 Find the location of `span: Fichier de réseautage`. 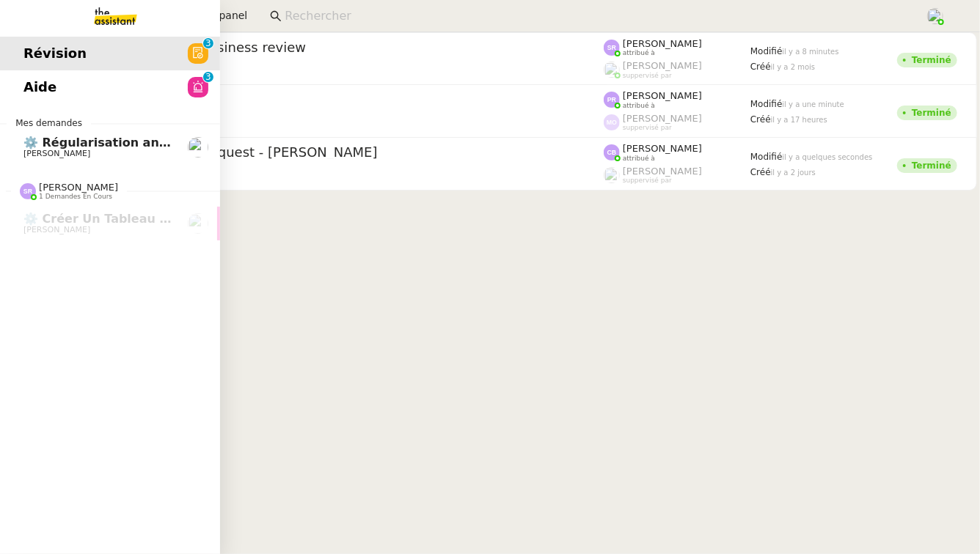

span: Fichier de réseautage is located at coordinates (339, 99).